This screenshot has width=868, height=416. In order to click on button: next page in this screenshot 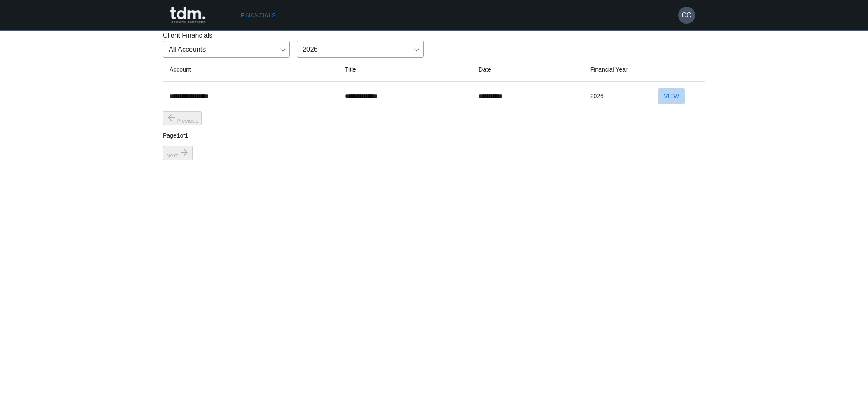, I will do `click(177, 153)`.